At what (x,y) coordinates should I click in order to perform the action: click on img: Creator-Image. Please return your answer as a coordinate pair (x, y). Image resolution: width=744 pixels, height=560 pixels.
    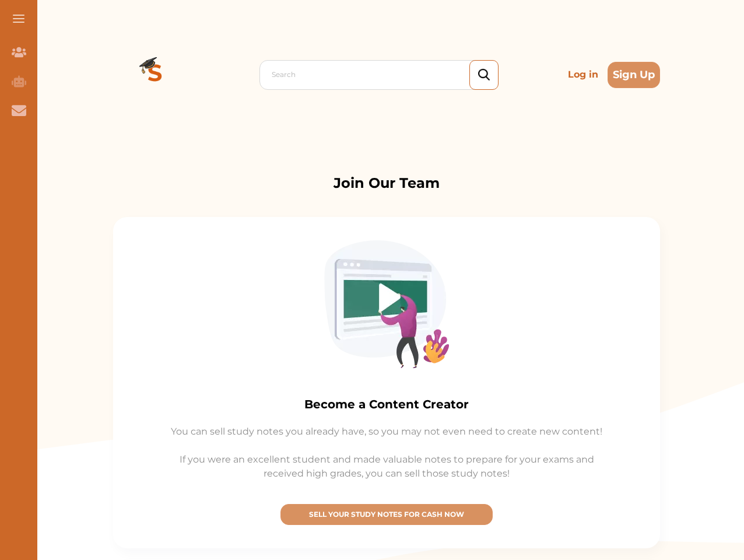
    Looking at the image, I should click on (387, 304).